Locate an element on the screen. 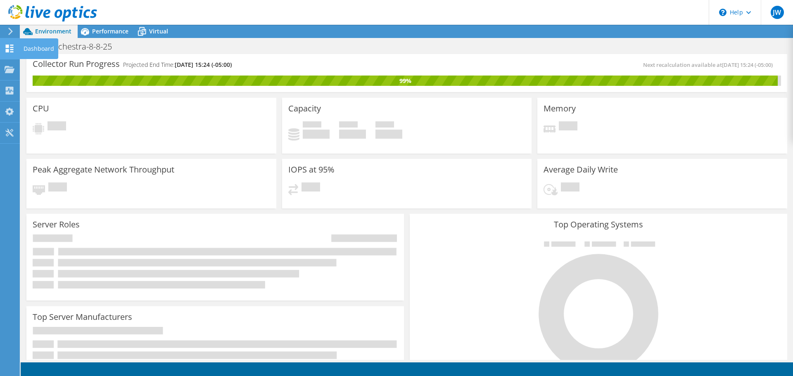 Image resolution: width=793 pixels, height=376 pixels. span: Free is located at coordinates (348, 126).